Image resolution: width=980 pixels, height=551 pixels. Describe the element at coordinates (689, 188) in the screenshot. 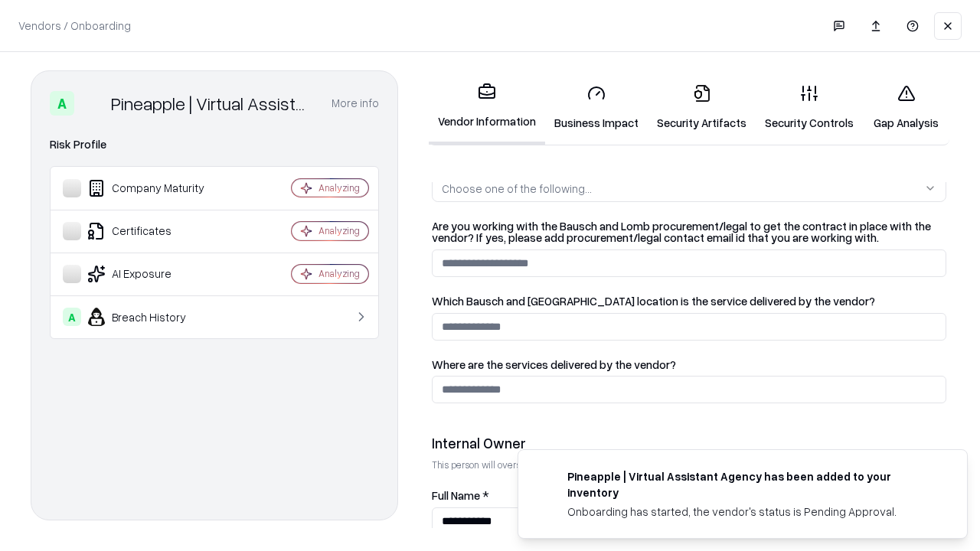

I see `button: Choose one of the following...` at that location.